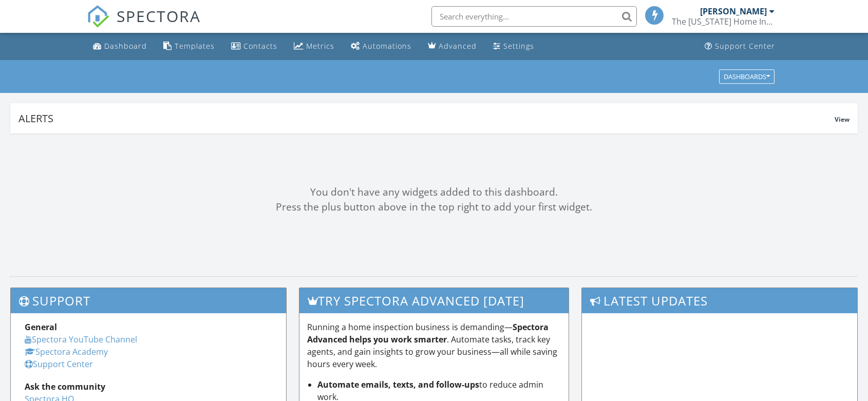  Describe the element at coordinates (98, 17) in the screenshot. I see `img: The Best Home Inspection Software - Spectora` at that location.